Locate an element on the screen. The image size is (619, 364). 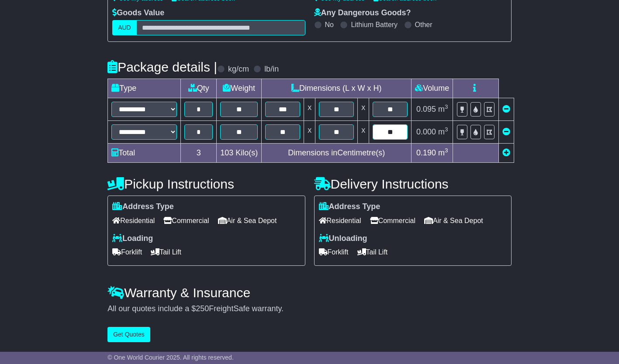
div: All our quotes include a $ FreightSafe warranty. is located at coordinates (310, 309).